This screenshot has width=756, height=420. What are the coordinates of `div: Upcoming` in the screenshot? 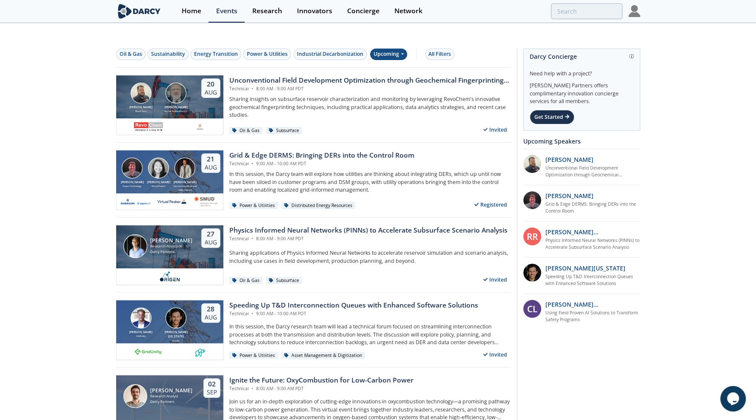 It's located at (388, 54).